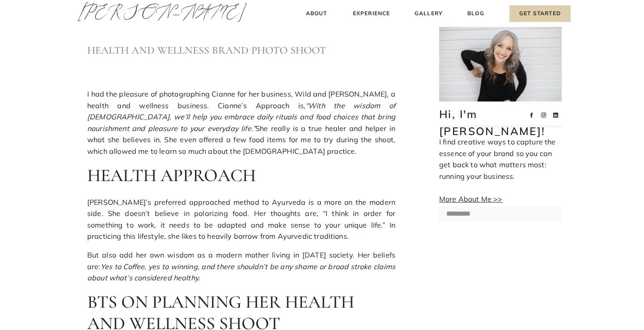  Describe the element at coordinates (241, 51) in the screenshot. I see `h1: Health and Wellness Brand Photo Shoot` at that location.